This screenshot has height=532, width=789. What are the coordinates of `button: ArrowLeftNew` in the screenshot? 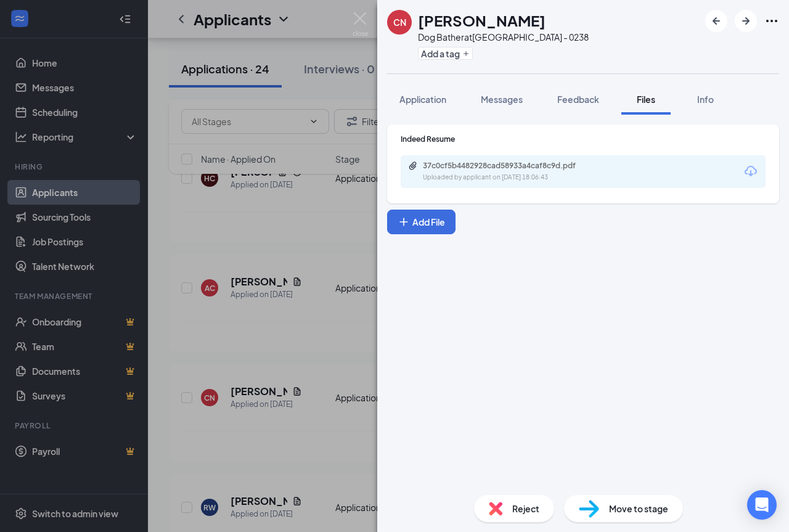 It's located at (716, 21).